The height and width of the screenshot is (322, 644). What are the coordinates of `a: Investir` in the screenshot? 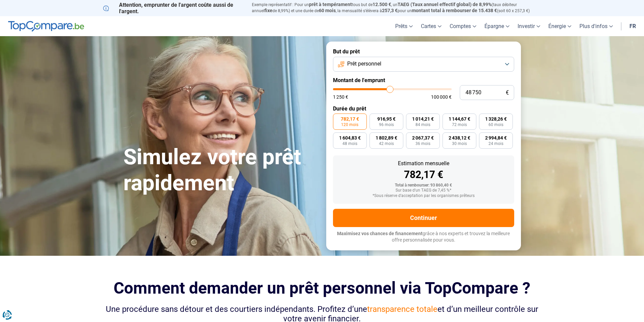 It's located at (529, 26).